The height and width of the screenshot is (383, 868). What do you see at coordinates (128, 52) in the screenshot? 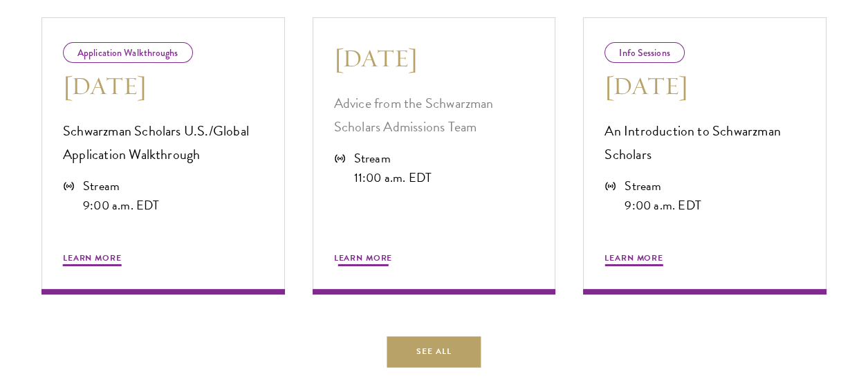
I see `div: Application Walkthroughs` at bounding box center [128, 52].